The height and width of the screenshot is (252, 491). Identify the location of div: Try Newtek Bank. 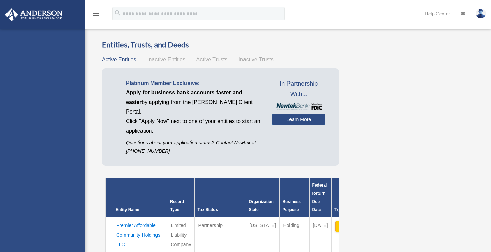
(369, 210).